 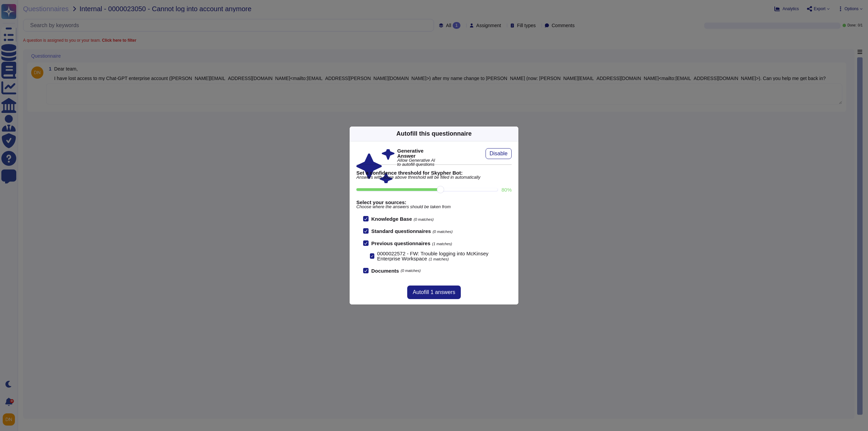 I want to click on button: Disable, so click(x=499, y=154).